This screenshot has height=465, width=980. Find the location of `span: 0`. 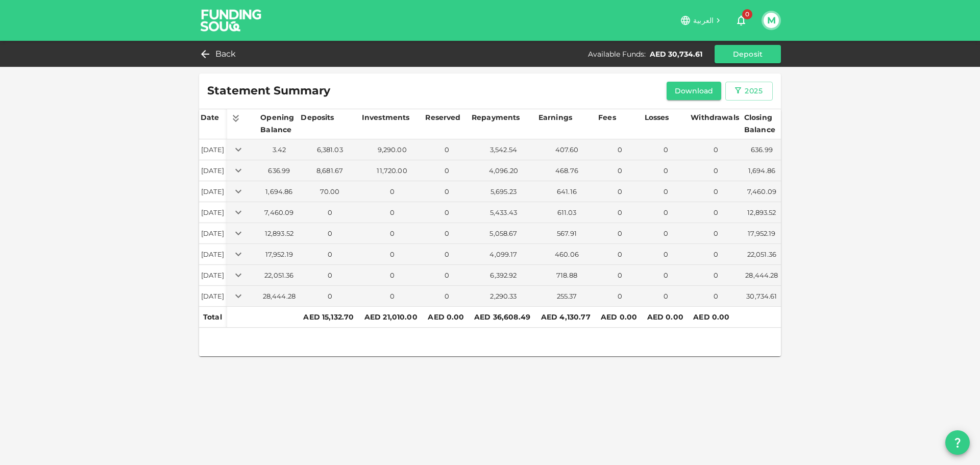

span: 0 is located at coordinates (747, 14).